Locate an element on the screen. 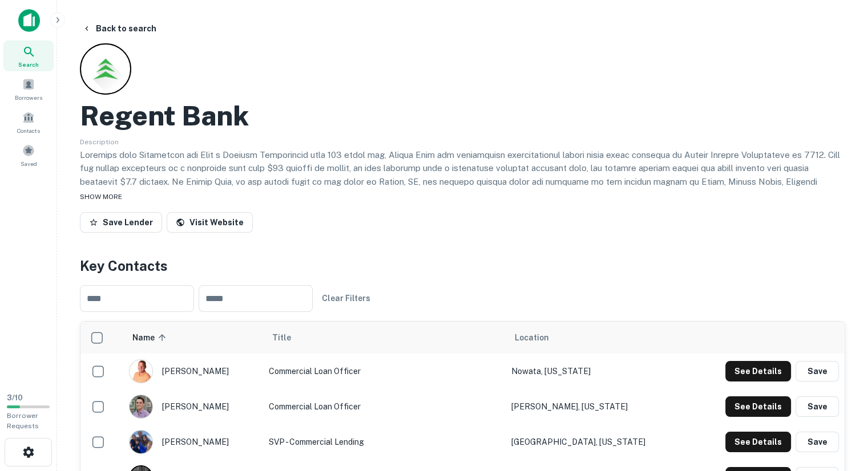 Image resolution: width=868 pixels, height=471 pixels. img: 1517031613765 is located at coordinates (141, 372).